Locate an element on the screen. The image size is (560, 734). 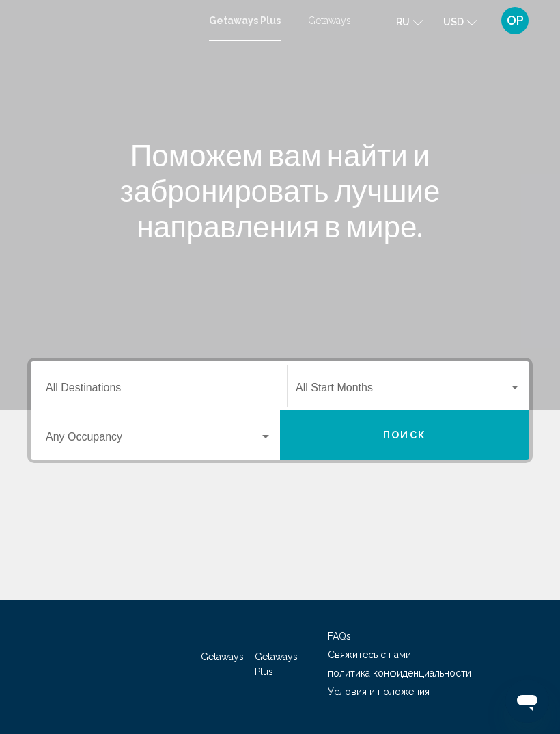
button: Change currency is located at coordinates (460, 21).